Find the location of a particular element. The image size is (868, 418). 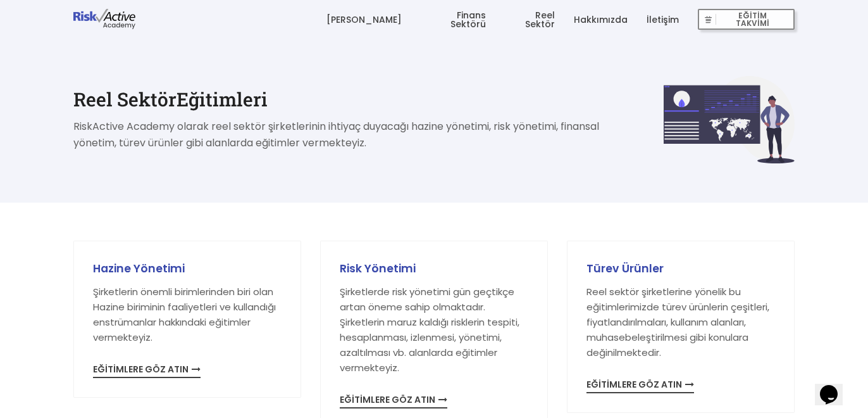

h3: Türev Ürünler is located at coordinates (680, 269).